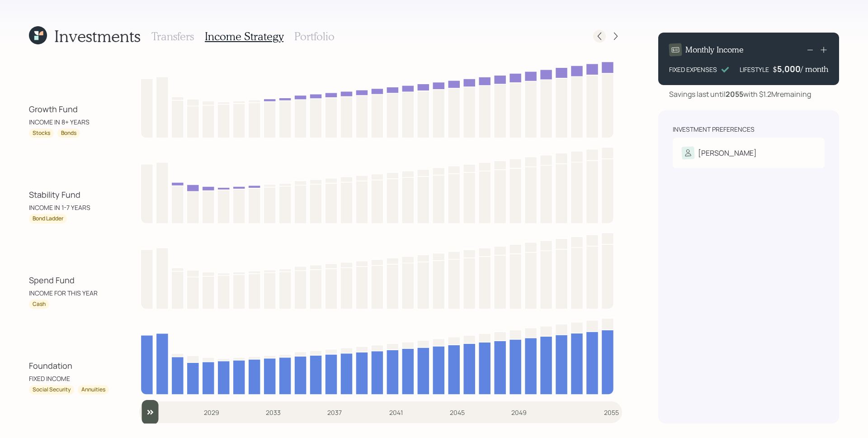  What do you see at coordinates (755, 69) in the screenshot?
I see `div: LIFESTYLE` at bounding box center [755, 69].